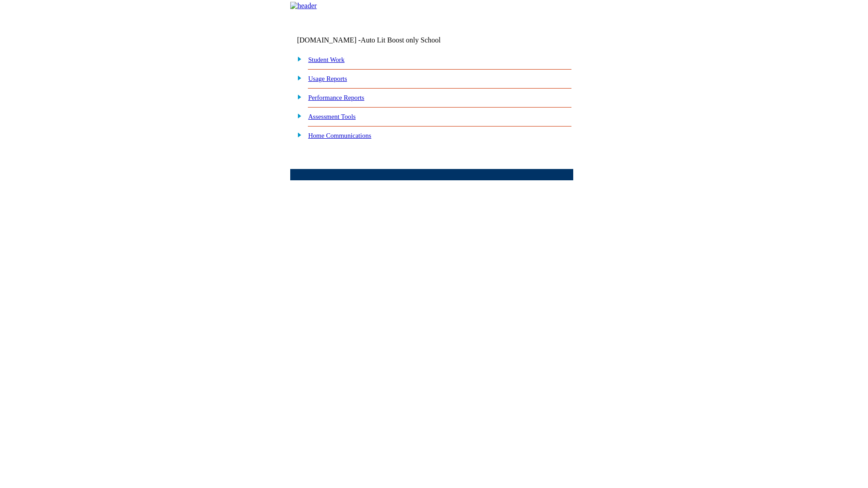  I want to click on a: Performance Reports, so click(336, 97).